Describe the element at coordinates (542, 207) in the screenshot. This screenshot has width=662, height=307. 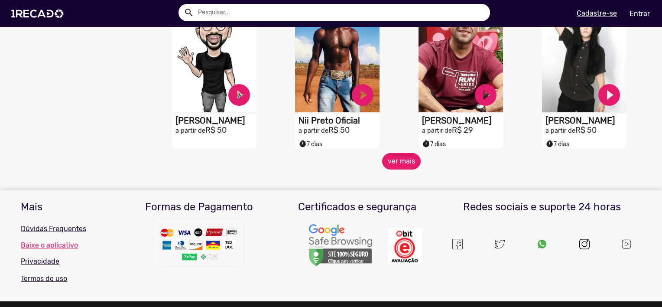
I see `h3: Redes sociais e suporte 24 horas` at that location.